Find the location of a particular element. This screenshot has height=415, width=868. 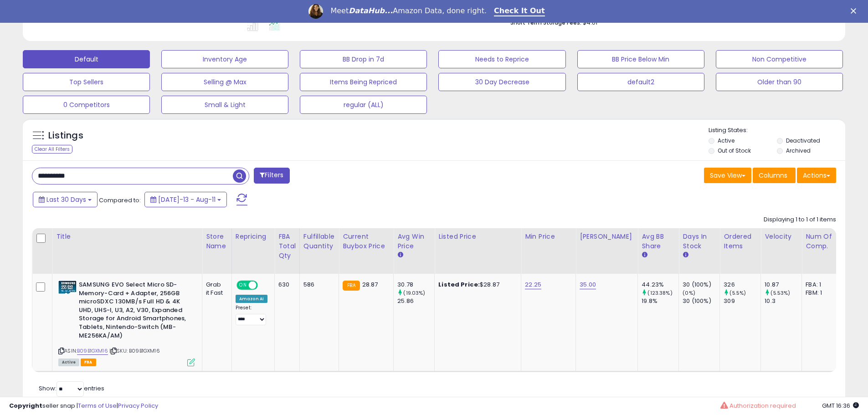

div: Listed Price is located at coordinates (478, 236).